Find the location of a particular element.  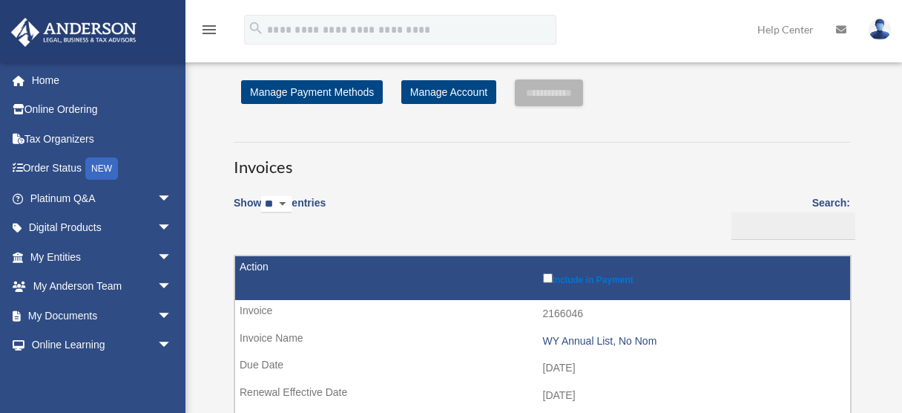

a: Home is located at coordinates (102, 80).